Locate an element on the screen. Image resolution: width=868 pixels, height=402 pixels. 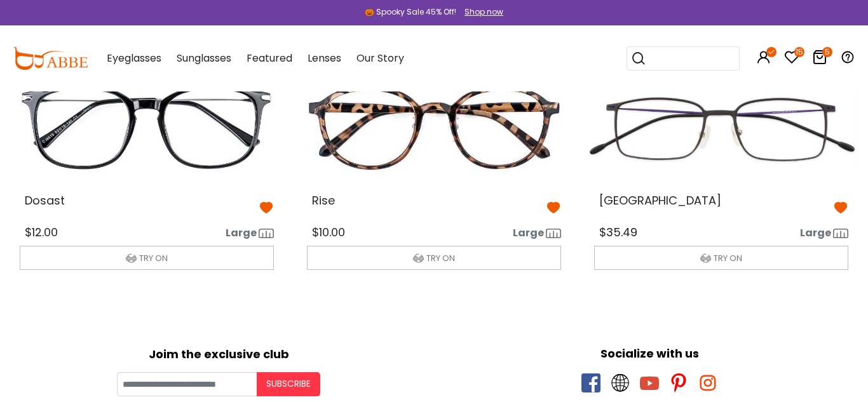
span: Sunglasses is located at coordinates (204, 58).